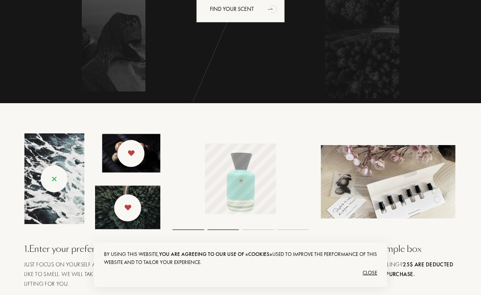 This screenshot has height=295, width=481. Describe the element at coordinates (92, 249) in the screenshot. I see `div: 1 . Enter your preferences` at that location.